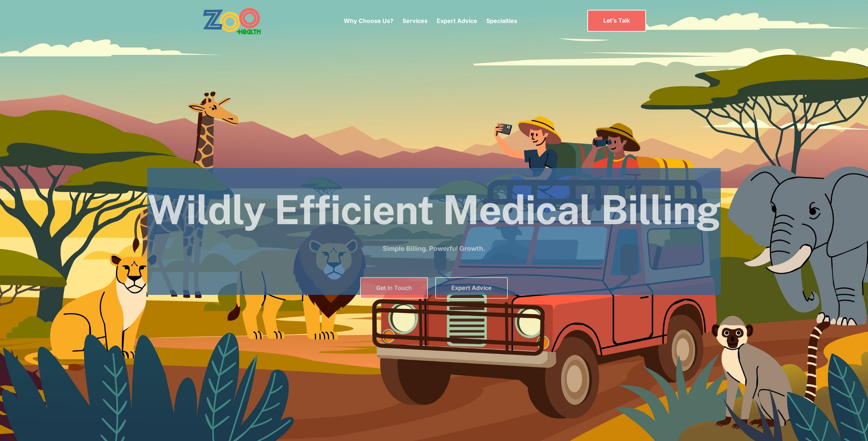  Describe the element at coordinates (415, 21) in the screenshot. I see `p: Services` at that location.